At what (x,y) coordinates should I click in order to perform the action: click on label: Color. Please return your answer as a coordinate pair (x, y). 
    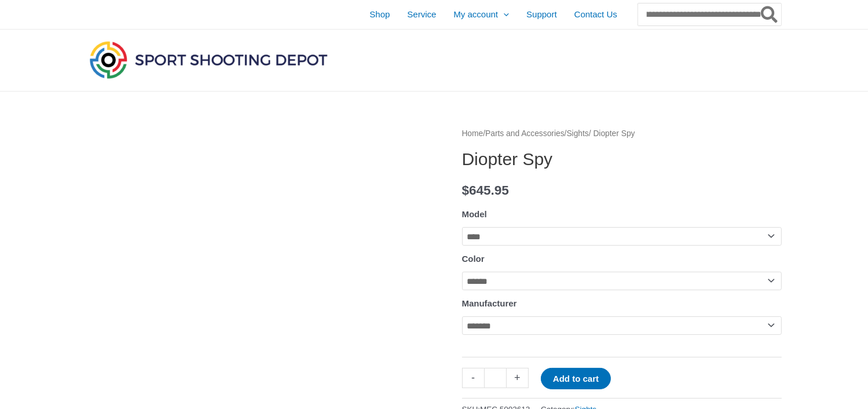
    Looking at the image, I should click on (473, 258).